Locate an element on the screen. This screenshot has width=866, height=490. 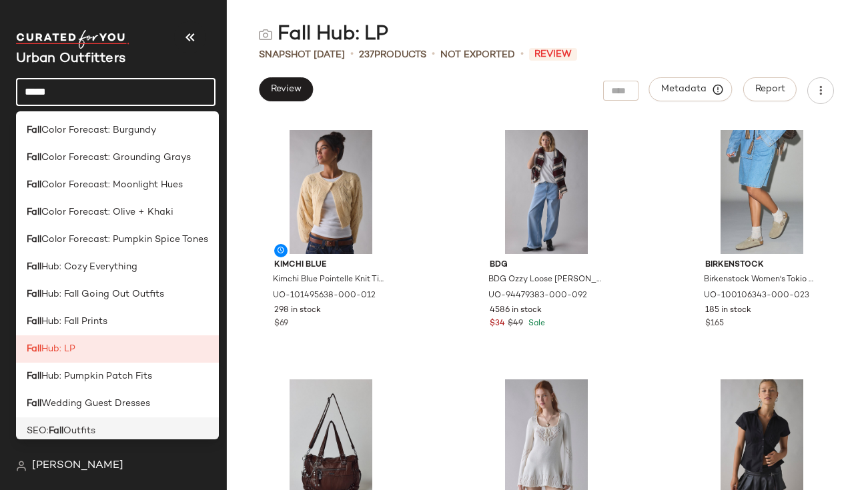
span: (267) is located at coordinates (206, 459).